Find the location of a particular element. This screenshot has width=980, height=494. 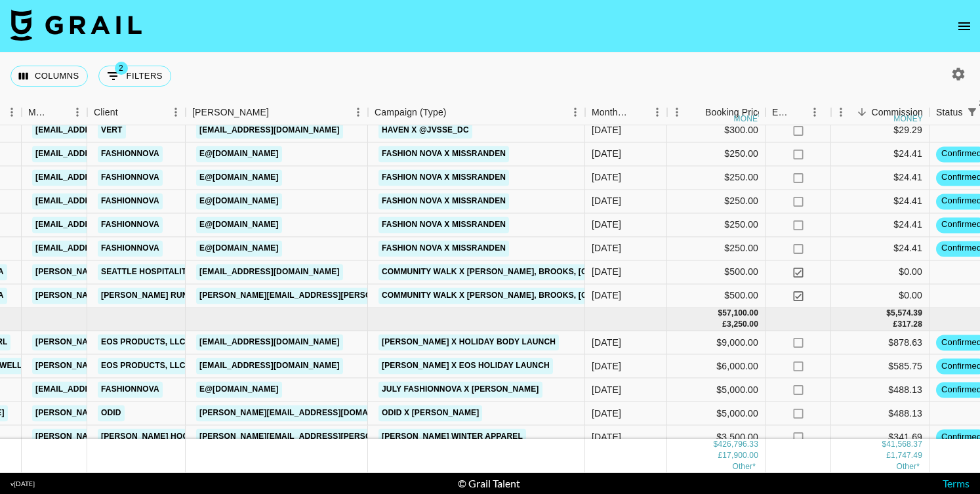

a: Vert is located at coordinates (112, 130).